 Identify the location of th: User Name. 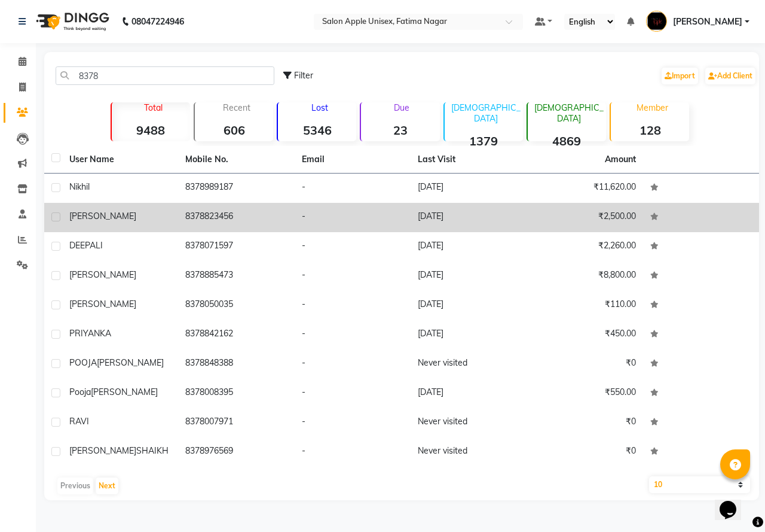
(120, 160).